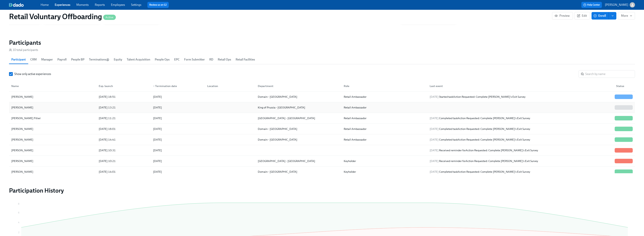 The height and width of the screenshot is (236, 644). What do you see at coordinates (562, 16) in the screenshot?
I see `button: Preview` at bounding box center [562, 16].